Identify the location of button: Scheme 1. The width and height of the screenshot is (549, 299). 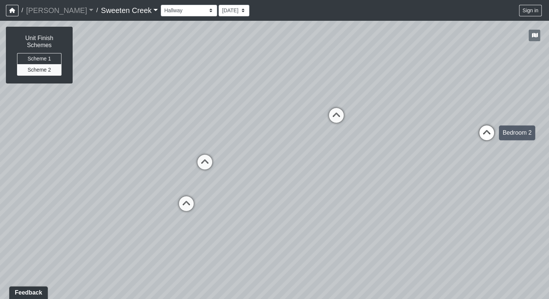
(39, 59).